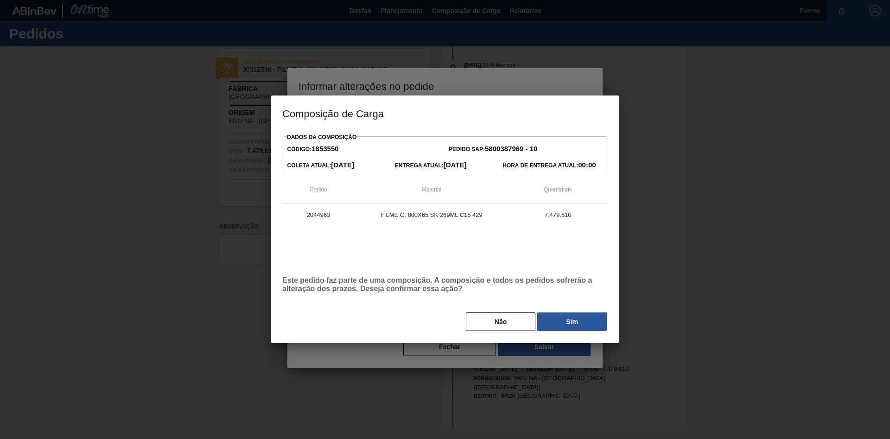  What do you see at coordinates (493, 149) in the screenshot?
I see `span: Pedido SAP:` at bounding box center [493, 149].